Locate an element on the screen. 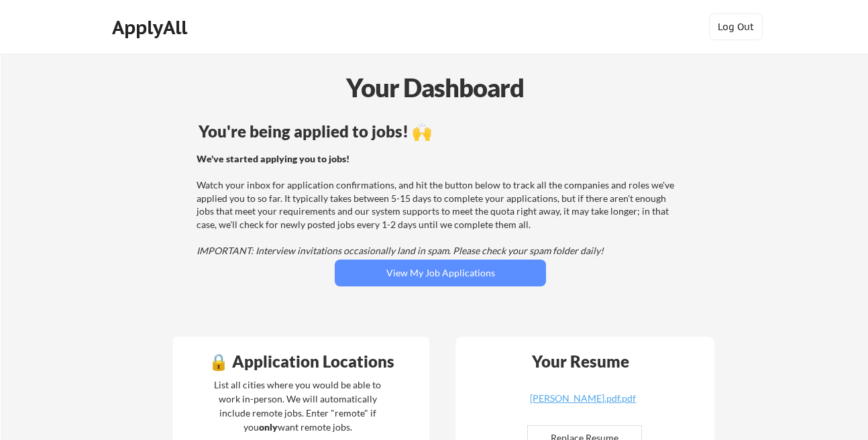 This screenshot has width=868, height=440. em: IMPORTANT: Interview invitations occasionally land in spam. Please check your spam folder daily! is located at coordinates (400, 249).